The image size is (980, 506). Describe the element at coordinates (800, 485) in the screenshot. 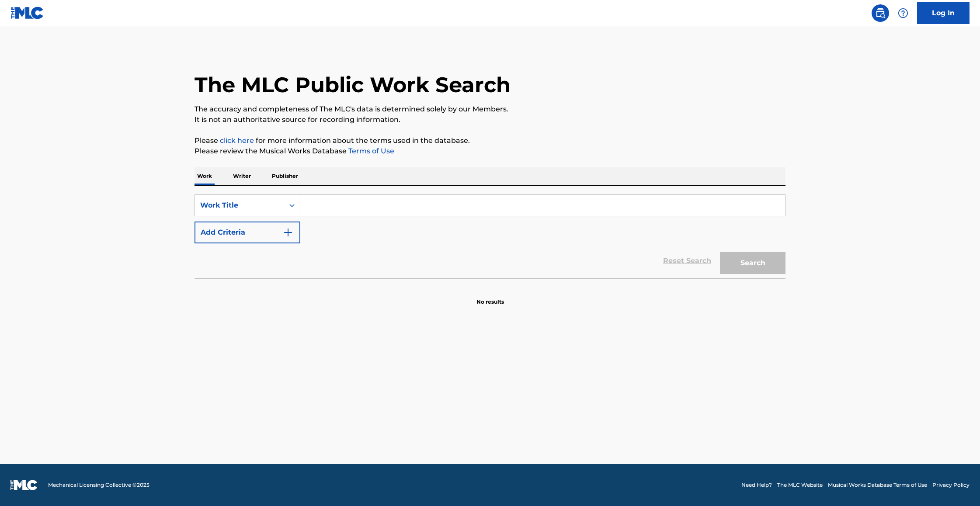

I see `a: The MLC Website` at that location.